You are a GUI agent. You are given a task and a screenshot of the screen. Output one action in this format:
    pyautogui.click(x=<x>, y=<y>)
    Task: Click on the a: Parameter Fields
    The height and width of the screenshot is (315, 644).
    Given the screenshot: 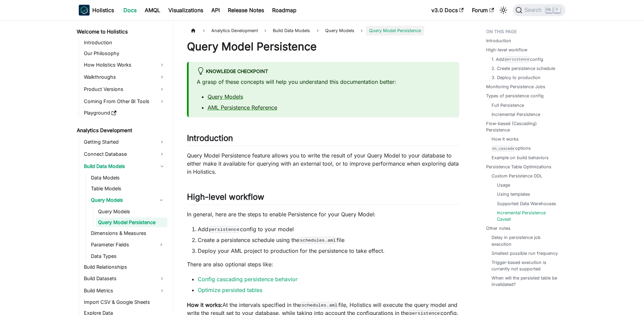 What is the action you would take?
    pyautogui.click(x=122, y=245)
    